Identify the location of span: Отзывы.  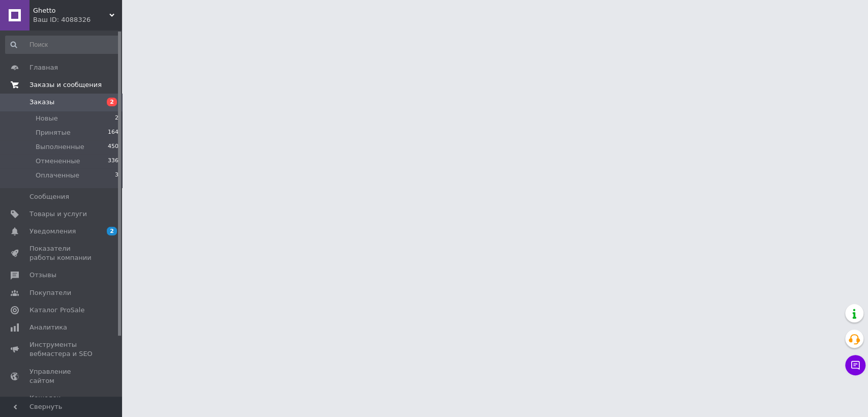
(42, 275).